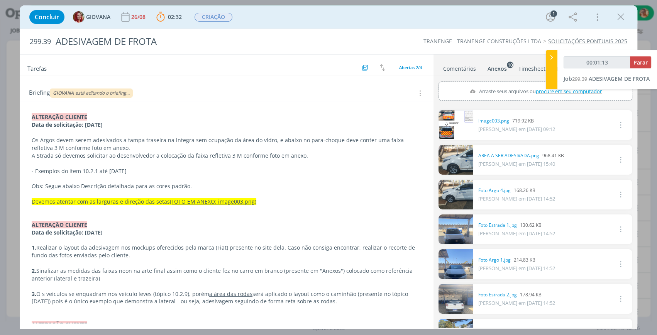 The image size is (657, 335). What do you see at coordinates (517, 225) in the screenshot?
I see `div: 130.62 KB` at bounding box center [517, 225].